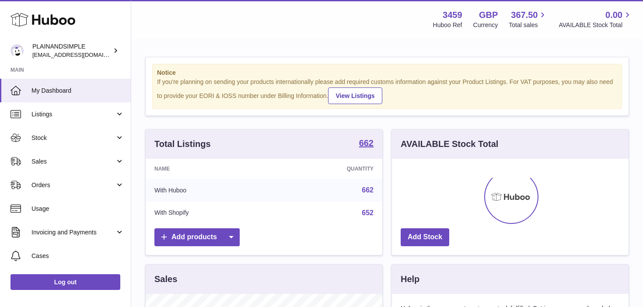  What do you see at coordinates (65, 282) in the screenshot?
I see `a: Log out` at bounding box center [65, 282].